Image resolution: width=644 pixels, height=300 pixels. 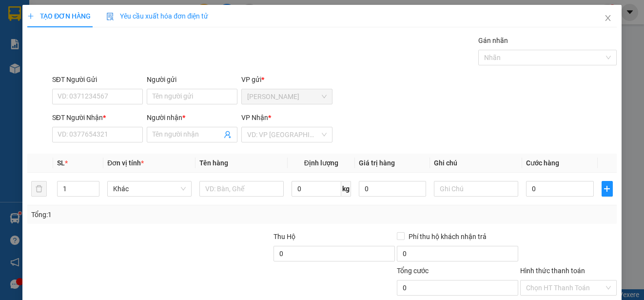 What do you see at coordinates (39, 189) in the screenshot?
I see `button: delete` at bounding box center [39, 189].